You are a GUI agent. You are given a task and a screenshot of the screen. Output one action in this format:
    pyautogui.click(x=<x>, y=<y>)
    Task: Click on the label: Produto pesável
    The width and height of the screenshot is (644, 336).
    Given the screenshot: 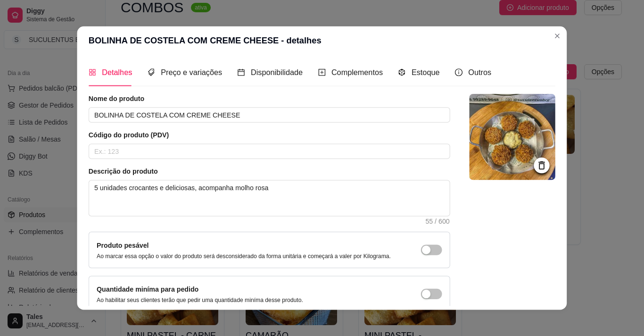 What is the action you would take?
    pyautogui.click(x=122, y=245)
    